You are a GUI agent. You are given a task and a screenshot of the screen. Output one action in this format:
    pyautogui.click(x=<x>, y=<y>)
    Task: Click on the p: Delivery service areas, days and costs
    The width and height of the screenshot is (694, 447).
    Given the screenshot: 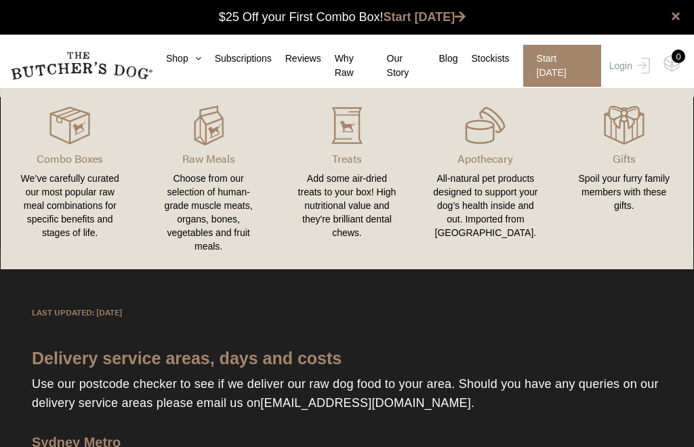 What is the action you would take?
    pyautogui.click(x=347, y=358)
    